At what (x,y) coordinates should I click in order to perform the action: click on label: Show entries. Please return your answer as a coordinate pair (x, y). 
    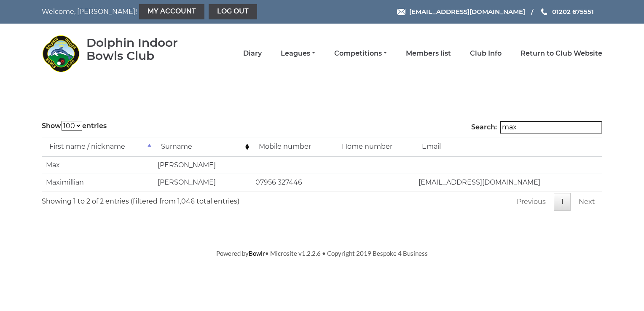
    Looking at the image, I should click on (74, 126).